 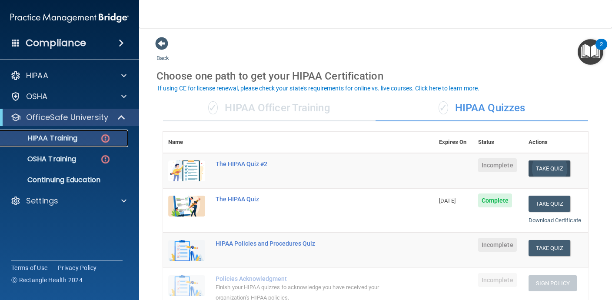 I want to click on div: Choose one path to get your HIPAA Certification, so click(x=376, y=76).